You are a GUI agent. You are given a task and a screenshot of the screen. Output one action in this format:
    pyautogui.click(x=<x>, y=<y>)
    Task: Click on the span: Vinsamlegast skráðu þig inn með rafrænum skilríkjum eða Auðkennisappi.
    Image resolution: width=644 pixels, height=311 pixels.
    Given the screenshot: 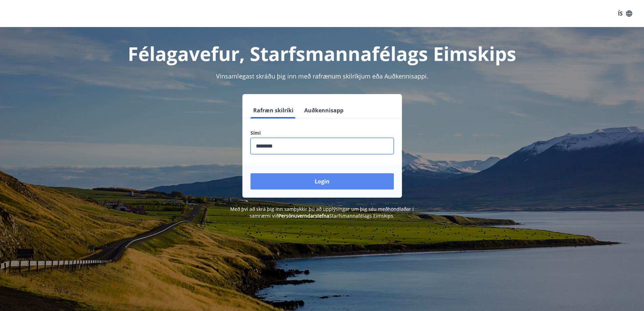 What is the action you would take?
    pyautogui.click(x=322, y=76)
    